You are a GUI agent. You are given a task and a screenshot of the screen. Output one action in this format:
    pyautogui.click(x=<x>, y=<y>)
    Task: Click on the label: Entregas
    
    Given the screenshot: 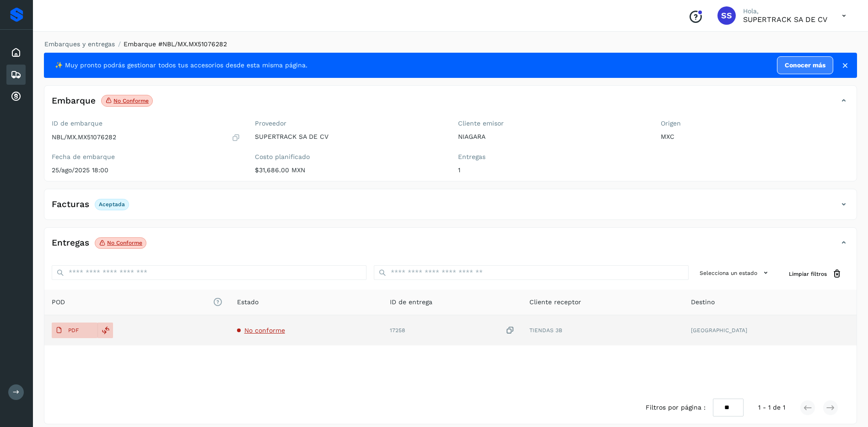 What is the action you would take?
    pyautogui.click(x=552, y=157)
    